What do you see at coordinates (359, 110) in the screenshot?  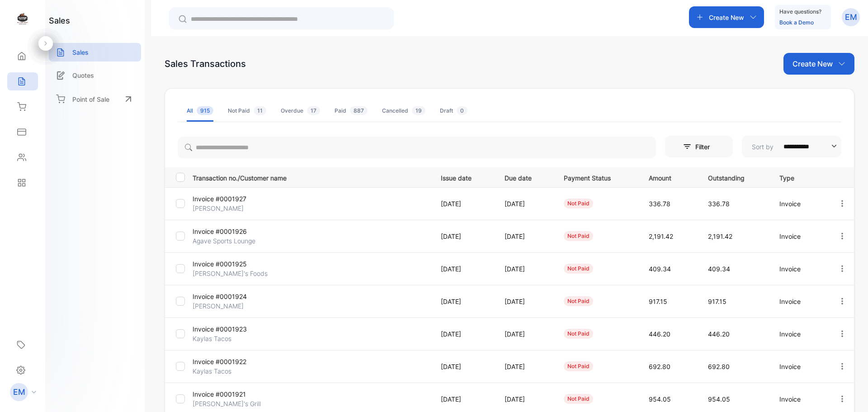 I see `span: 887` at bounding box center [359, 110].